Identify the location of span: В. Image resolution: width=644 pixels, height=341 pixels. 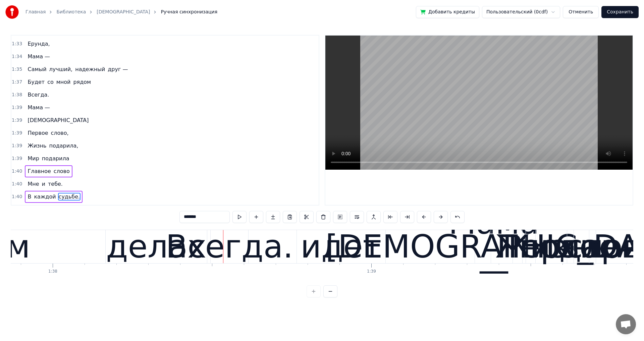
(29, 197).